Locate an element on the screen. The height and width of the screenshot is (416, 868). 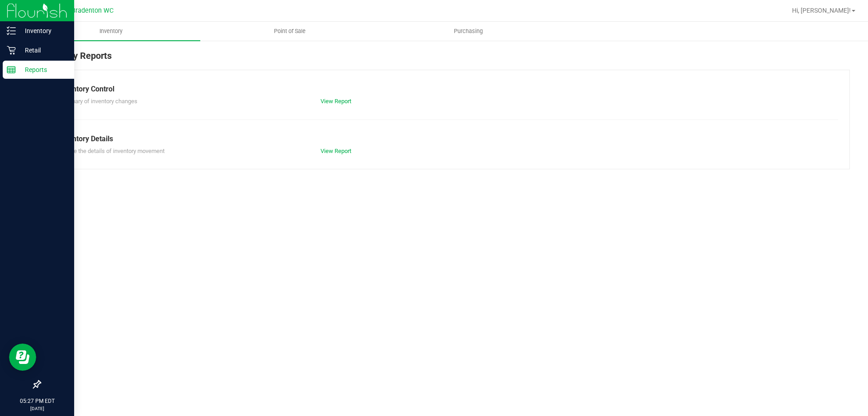
span: Purchasing is located at coordinates (468, 31).